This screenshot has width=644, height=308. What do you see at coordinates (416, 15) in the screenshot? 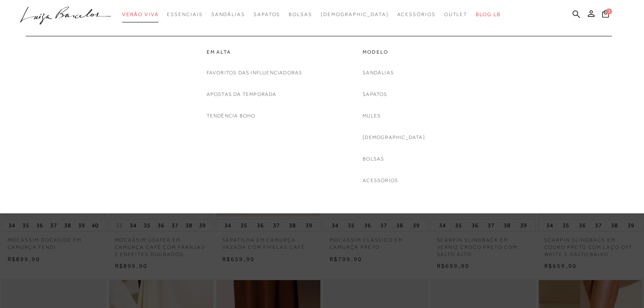
I see `span: Acessórios` at bounding box center [416, 15].